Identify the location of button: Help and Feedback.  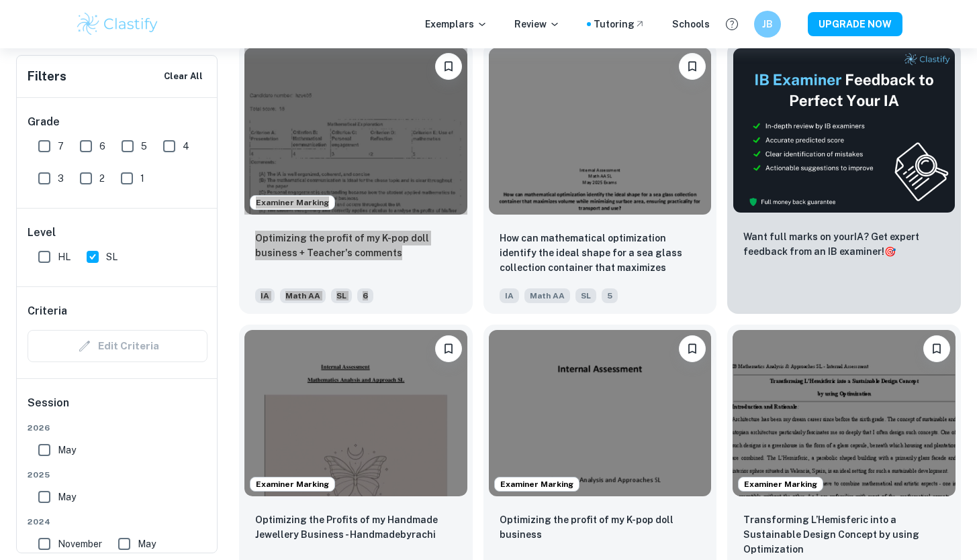
(731, 24).